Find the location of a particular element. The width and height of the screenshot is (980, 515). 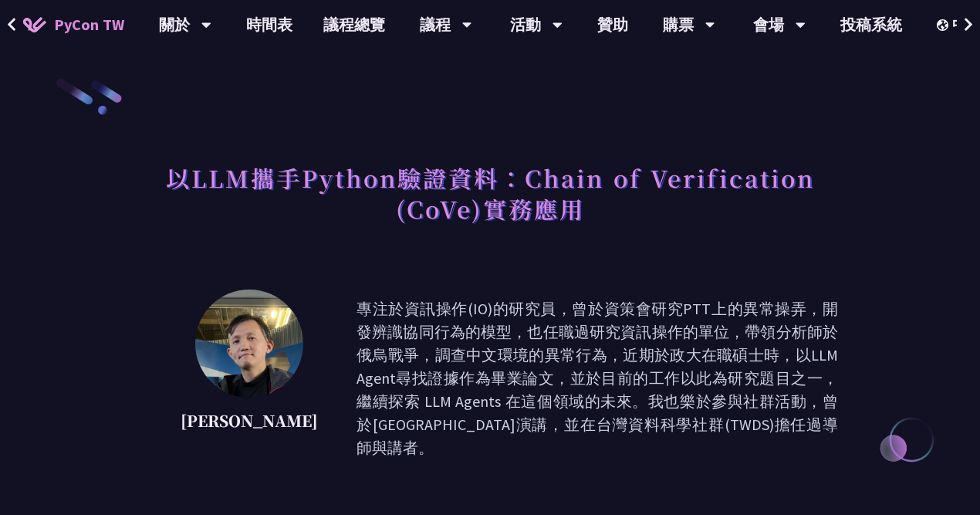

a: PyCon TW is located at coordinates (74, 25).